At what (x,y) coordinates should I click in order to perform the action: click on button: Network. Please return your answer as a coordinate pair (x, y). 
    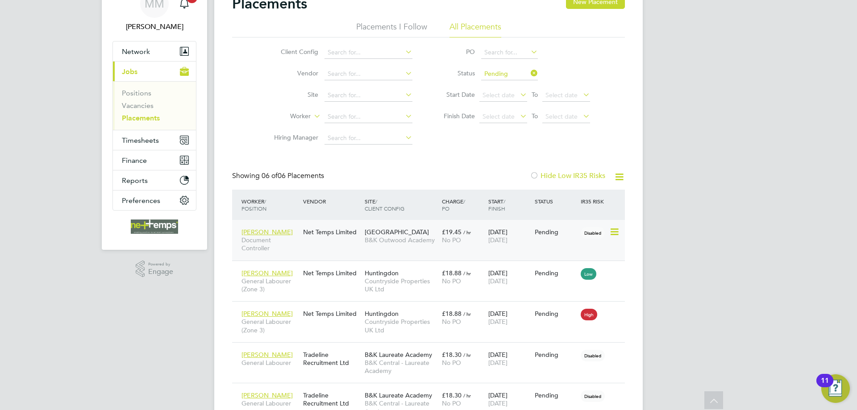
    Looking at the image, I should click on (154, 51).